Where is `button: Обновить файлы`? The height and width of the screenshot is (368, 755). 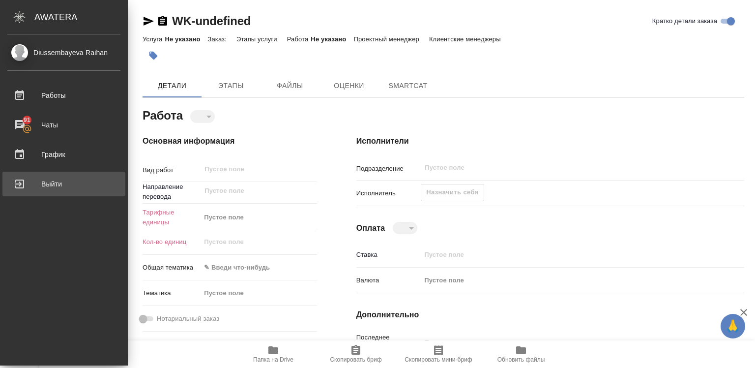
button: Обновить файлы is located at coordinates (521, 354).